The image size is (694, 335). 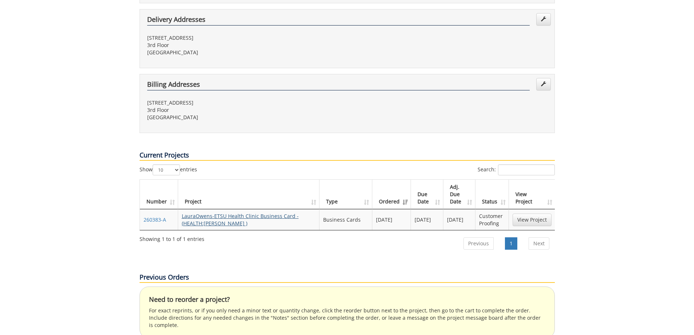 What do you see at coordinates (347, 156) in the screenshot?
I see `p: Current Projects` at bounding box center [347, 156].